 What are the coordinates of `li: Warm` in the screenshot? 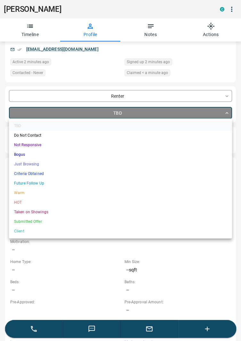 It's located at (120, 193).